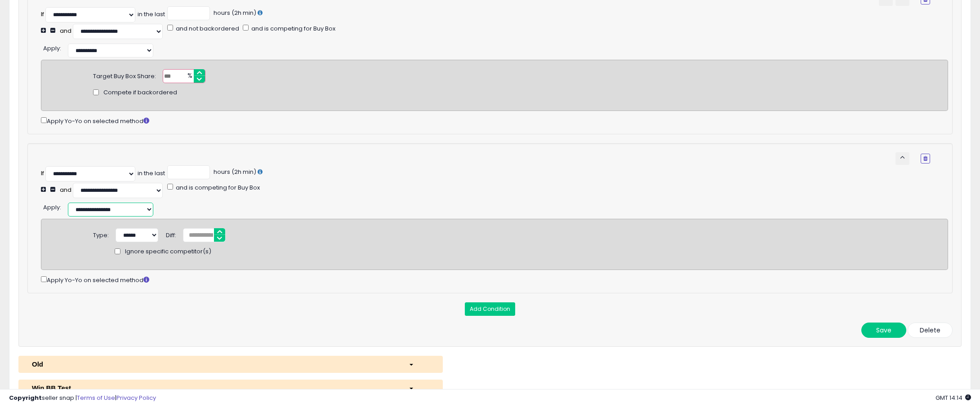 This screenshot has height=407, width=980. I want to click on button: Old, so click(230, 364).